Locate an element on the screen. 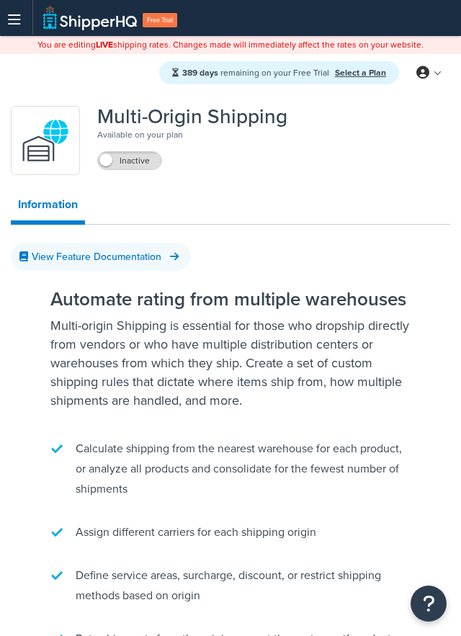  label: Inactive is located at coordinates (130, 161).